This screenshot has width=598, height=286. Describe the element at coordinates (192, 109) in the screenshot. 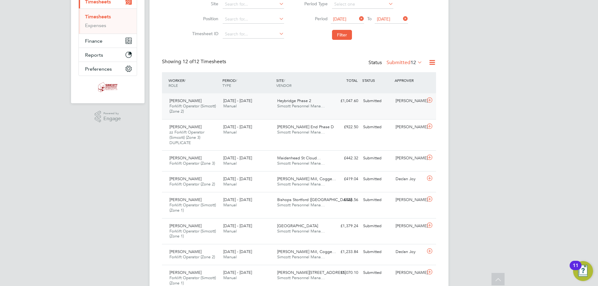

I see `span: Forklift Operator (Simcott) (Zone 2)` at that location.